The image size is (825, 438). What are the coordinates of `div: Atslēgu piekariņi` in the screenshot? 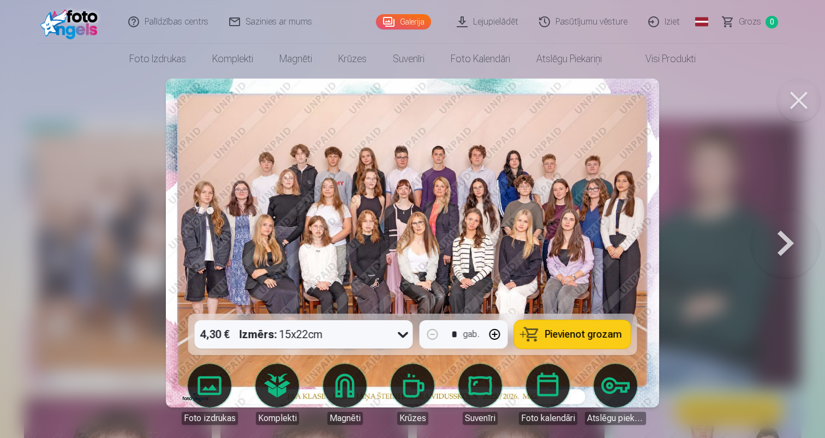 It's located at (615, 418).